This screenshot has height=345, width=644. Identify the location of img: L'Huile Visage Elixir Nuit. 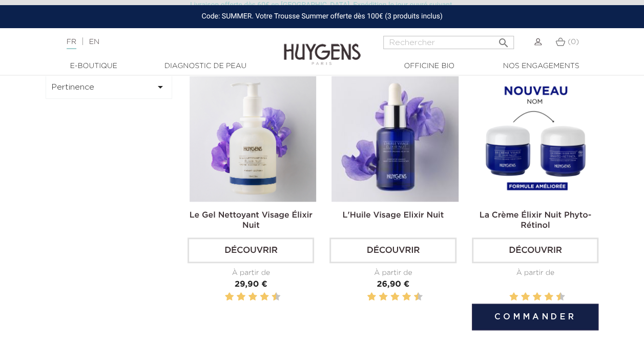
(395, 138).